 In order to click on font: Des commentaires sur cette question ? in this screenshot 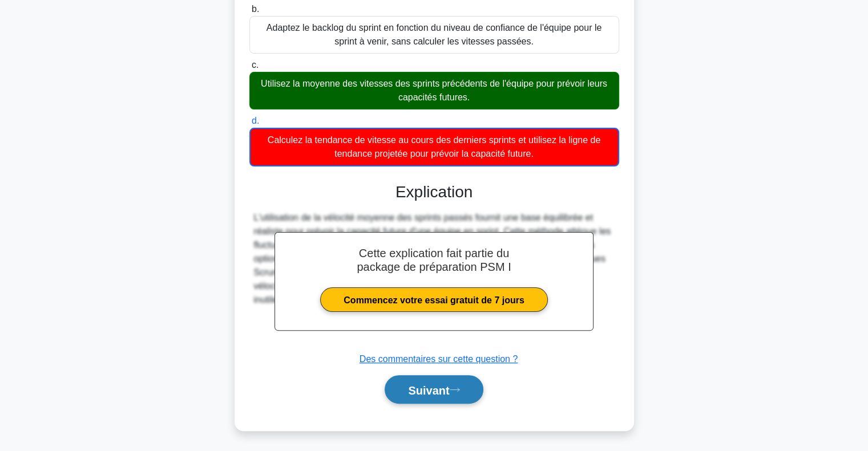, I will do `click(438, 358)`.